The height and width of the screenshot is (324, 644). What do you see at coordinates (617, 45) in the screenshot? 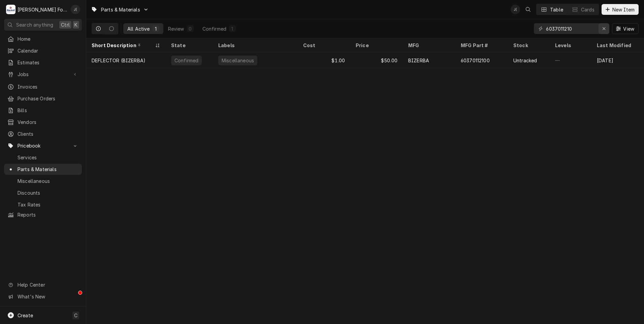
I see `div: Last Modified` at bounding box center [617, 45].